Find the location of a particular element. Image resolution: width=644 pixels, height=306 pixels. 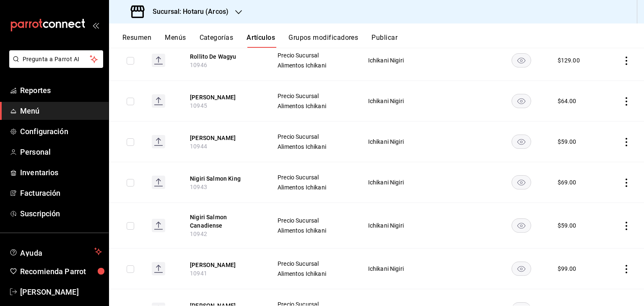

div: navigation tabs is located at coordinates (383, 41).